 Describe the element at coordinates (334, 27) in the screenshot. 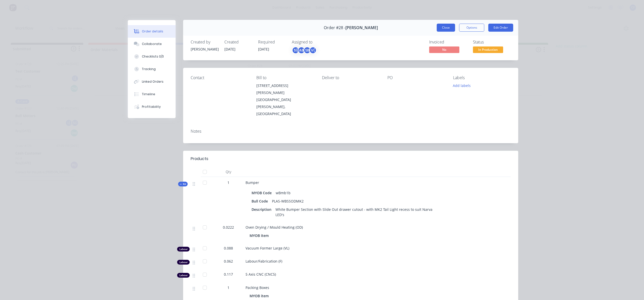

I see `span: Order #28 -` at that location.